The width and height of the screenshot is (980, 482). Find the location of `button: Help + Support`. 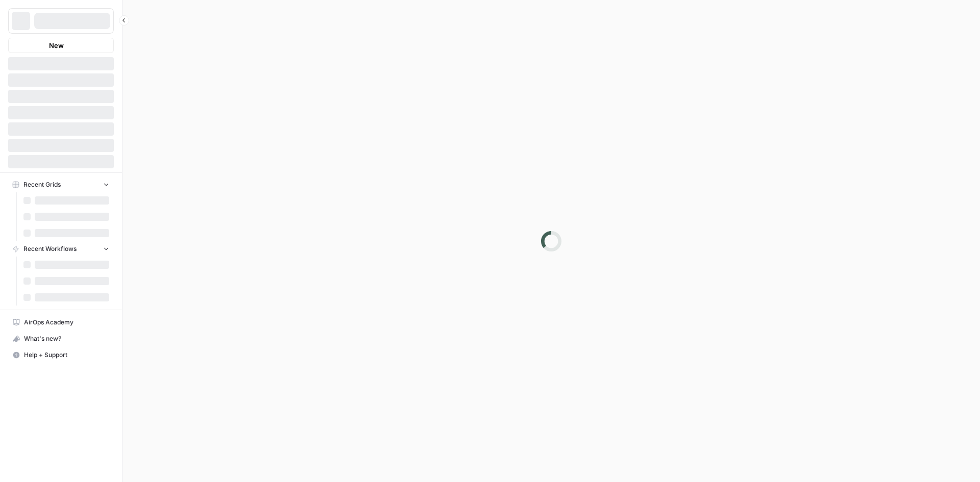

button: Help + Support is located at coordinates (61, 355).